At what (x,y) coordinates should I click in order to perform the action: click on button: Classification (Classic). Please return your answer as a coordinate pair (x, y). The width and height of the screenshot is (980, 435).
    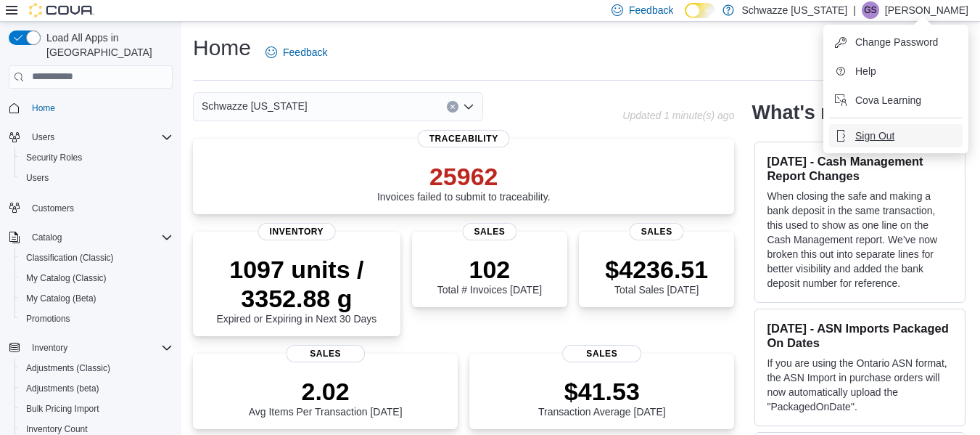
    Looking at the image, I should click on (97, 257).